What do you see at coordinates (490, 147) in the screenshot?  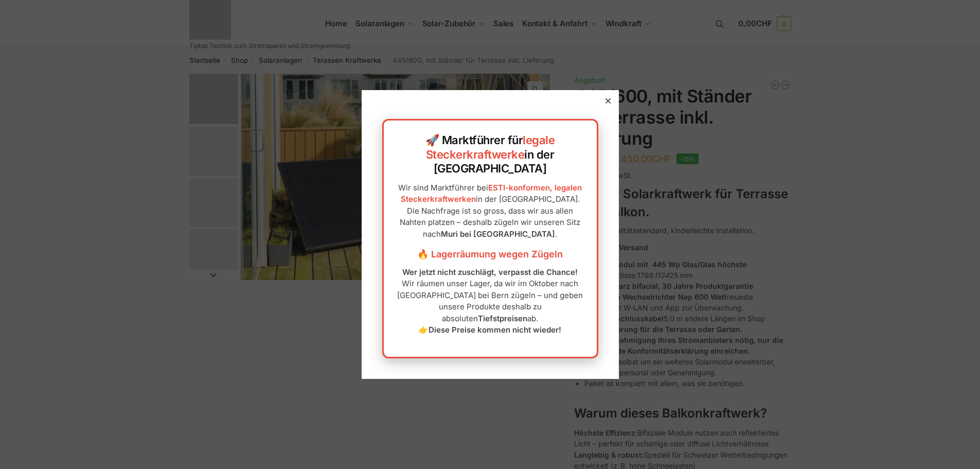 I see `a: legale Steckerkraftwerke` at bounding box center [490, 147].